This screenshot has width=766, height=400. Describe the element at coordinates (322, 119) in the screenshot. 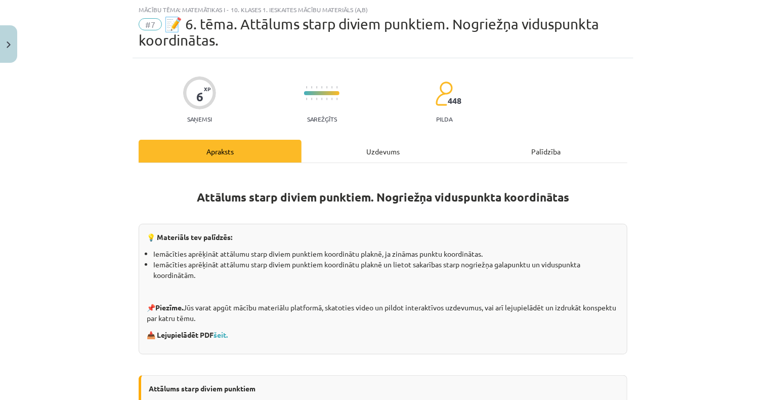

I see `p: Sarežģīts` at that location.